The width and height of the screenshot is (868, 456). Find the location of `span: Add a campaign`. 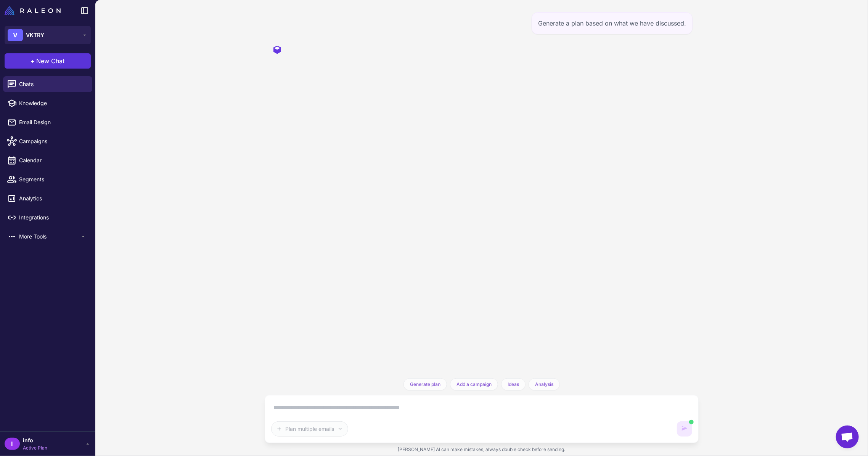

span: Add a campaign is located at coordinates (474, 385).